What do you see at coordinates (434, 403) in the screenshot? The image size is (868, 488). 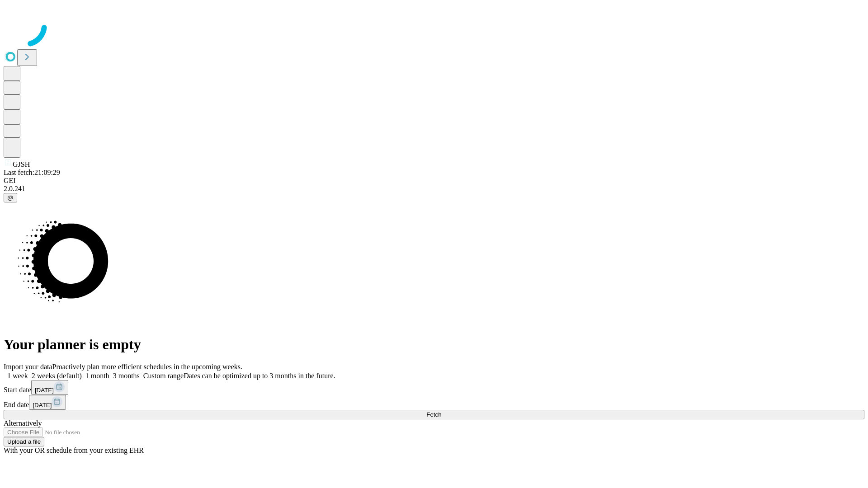 I see `div: End date` at bounding box center [434, 403].